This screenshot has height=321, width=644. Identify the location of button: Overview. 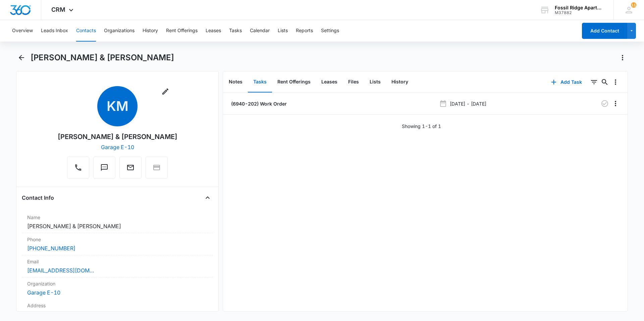
(22, 31).